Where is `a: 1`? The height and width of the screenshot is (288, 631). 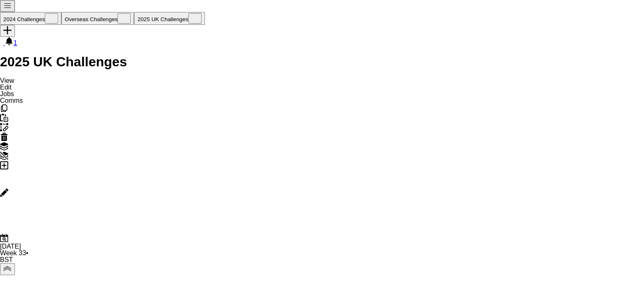
a: 1 is located at coordinates (11, 43).